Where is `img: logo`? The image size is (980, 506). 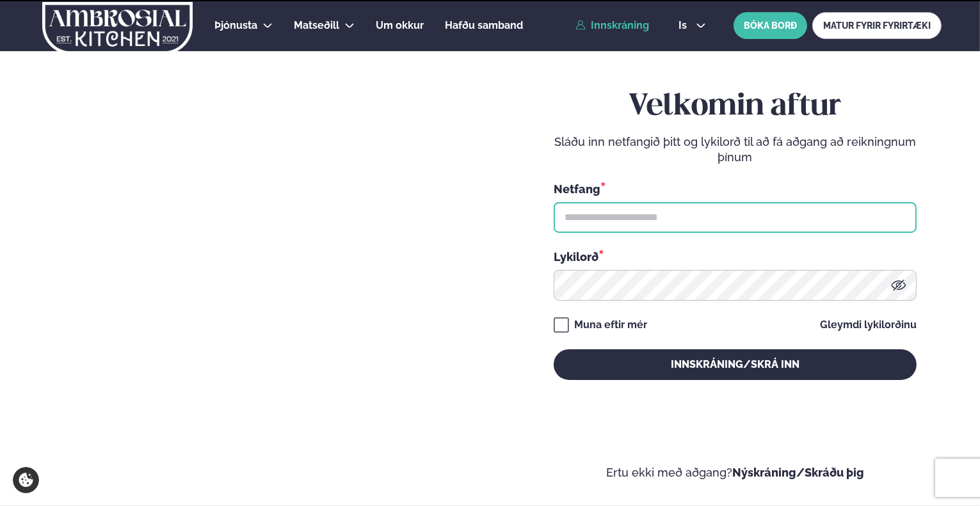 img: logo is located at coordinates (117, 28).